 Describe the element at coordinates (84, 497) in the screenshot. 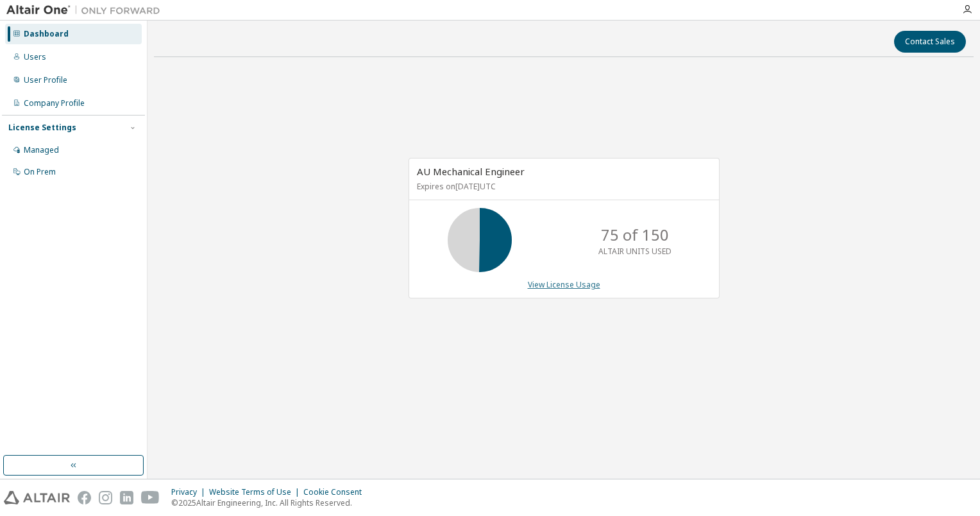

I see `img: facebook.svg` at that location.